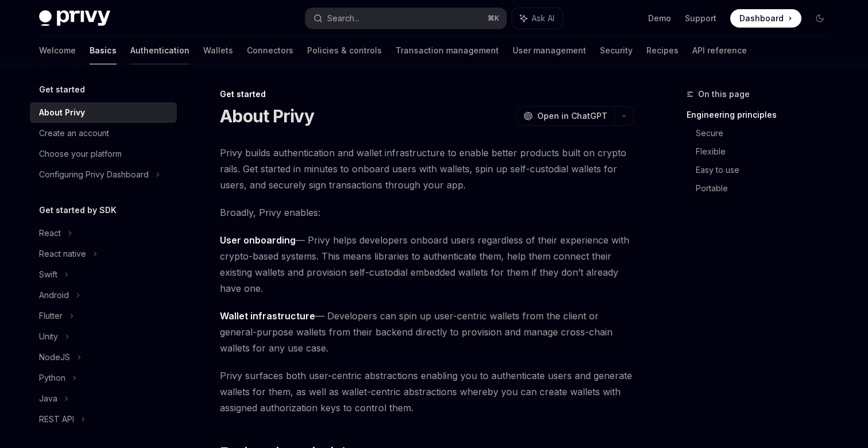 This screenshot has height=448, width=868. What do you see at coordinates (572, 116) in the screenshot?
I see `span: Open in ChatGPT` at bounding box center [572, 116].